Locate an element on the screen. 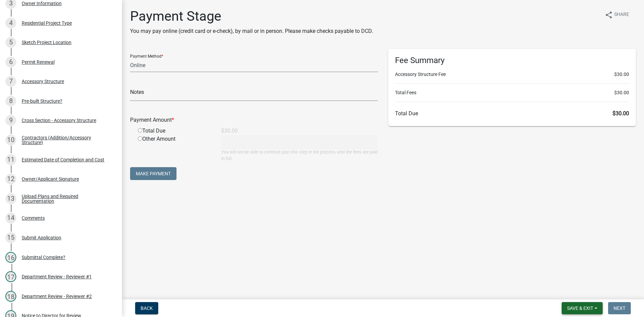  div: Owner/Applicant Signature is located at coordinates (50, 179).